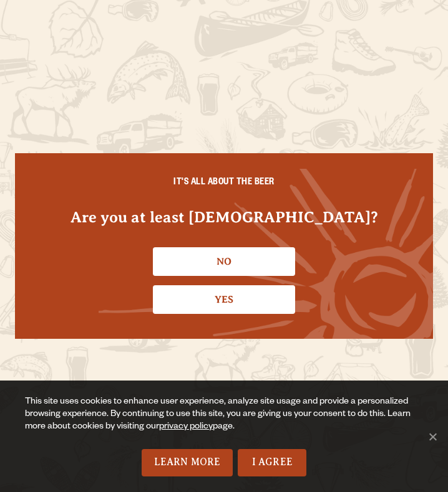 This screenshot has height=492, width=448. Describe the element at coordinates (186, 427) in the screenshot. I see `a: privacy policy` at that location.